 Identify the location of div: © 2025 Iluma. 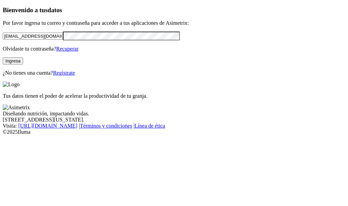
(174, 132).